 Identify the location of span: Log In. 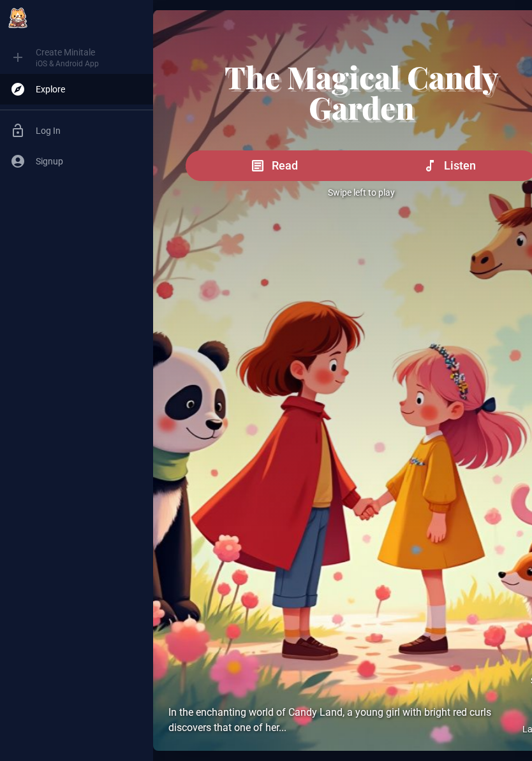
(89, 131).